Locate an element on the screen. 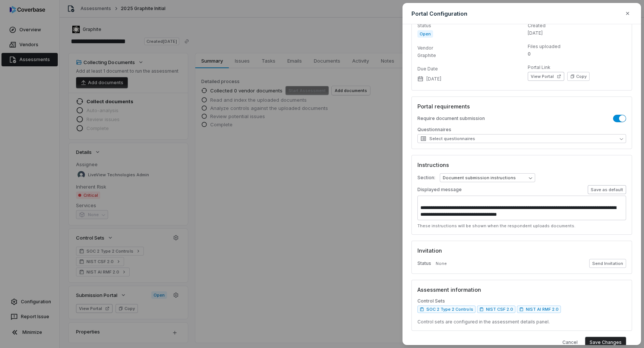 The height and width of the screenshot is (348, 644). span: SOC 2 Type 2 Controls is located at coordinates (450, 309).